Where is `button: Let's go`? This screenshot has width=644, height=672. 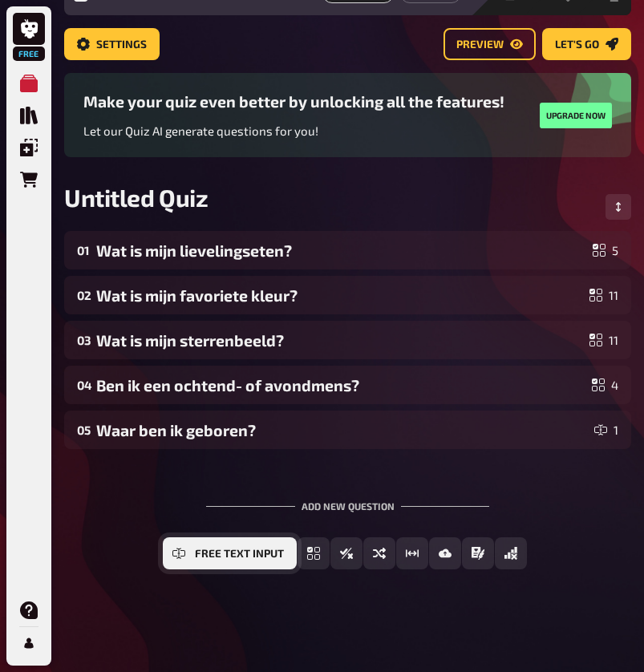 button: Let's go is located at coordinates (586, 44).